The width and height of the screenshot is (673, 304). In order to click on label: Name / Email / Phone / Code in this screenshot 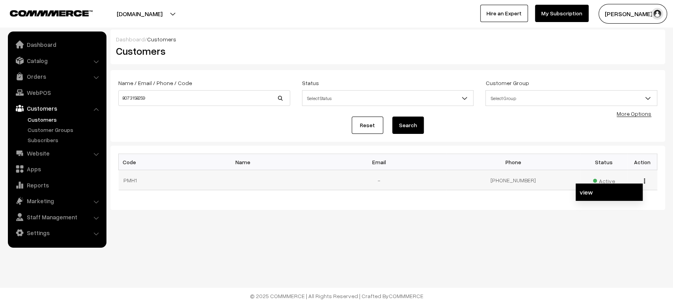, I will do `click(155, 83)`.